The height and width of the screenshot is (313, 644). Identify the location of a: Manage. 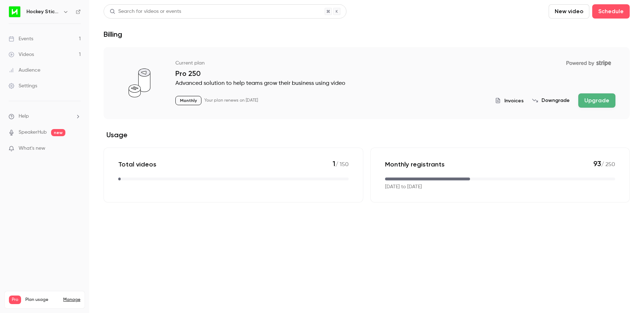
(72, 300).